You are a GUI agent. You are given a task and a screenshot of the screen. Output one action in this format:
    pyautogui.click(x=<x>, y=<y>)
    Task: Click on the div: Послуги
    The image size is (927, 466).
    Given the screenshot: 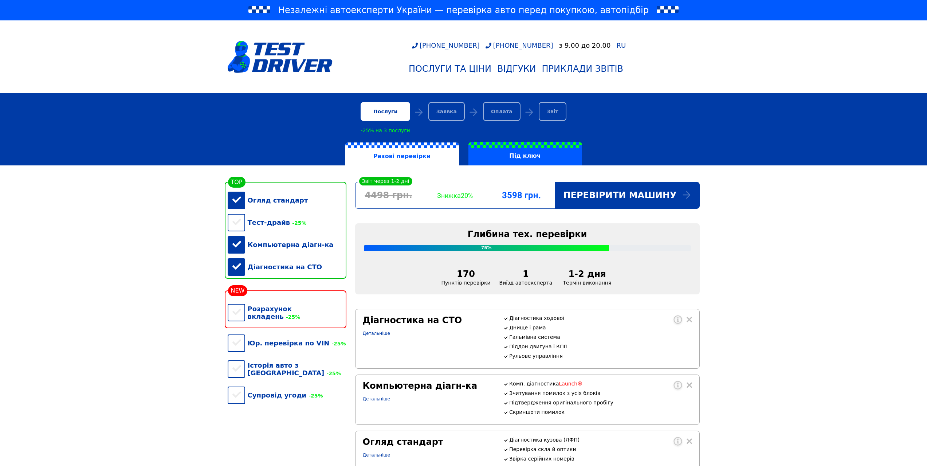 What is the action you would take?
    pyautogui.click(x=385, y=112)
    